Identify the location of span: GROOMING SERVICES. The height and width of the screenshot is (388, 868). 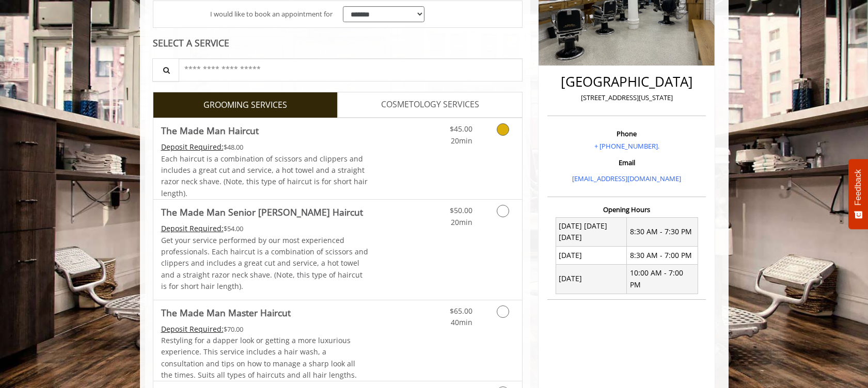
(245, 105).